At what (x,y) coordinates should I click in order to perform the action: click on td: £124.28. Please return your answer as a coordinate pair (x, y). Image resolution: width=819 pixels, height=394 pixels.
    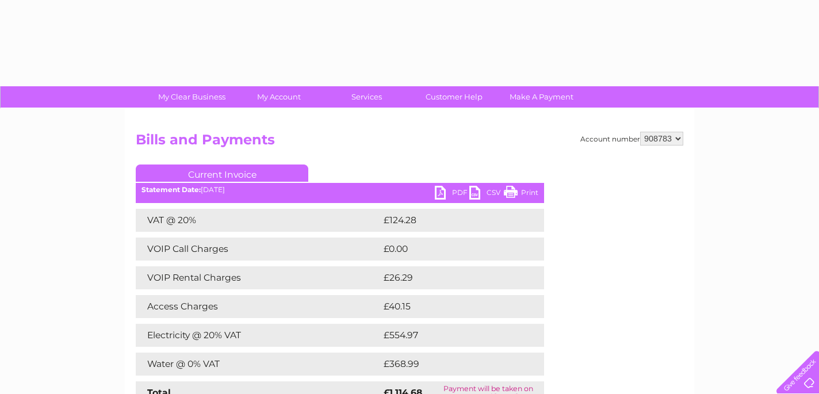
    Looking at the image, I should click on (451, 220).